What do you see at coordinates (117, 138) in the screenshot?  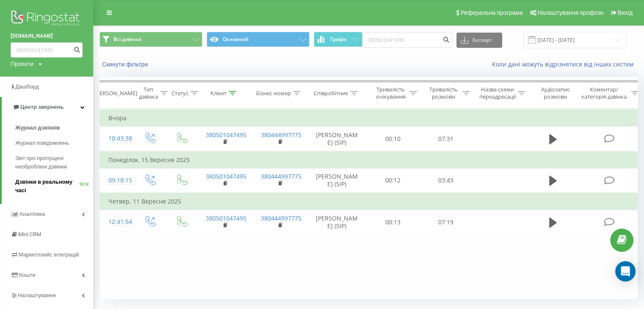 I see `div: 10:43:38` at bounding box center [117, 138].